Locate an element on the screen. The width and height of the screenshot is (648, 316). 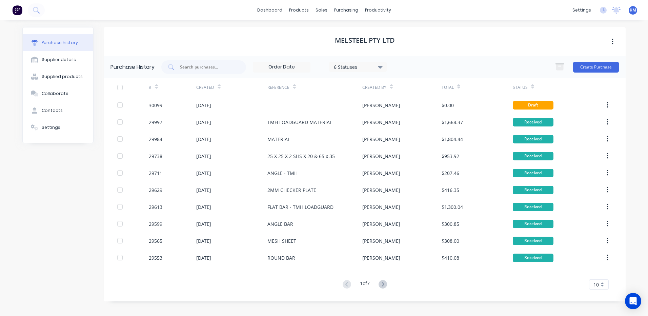
div: 29599 is located at coordinates (156, 224).